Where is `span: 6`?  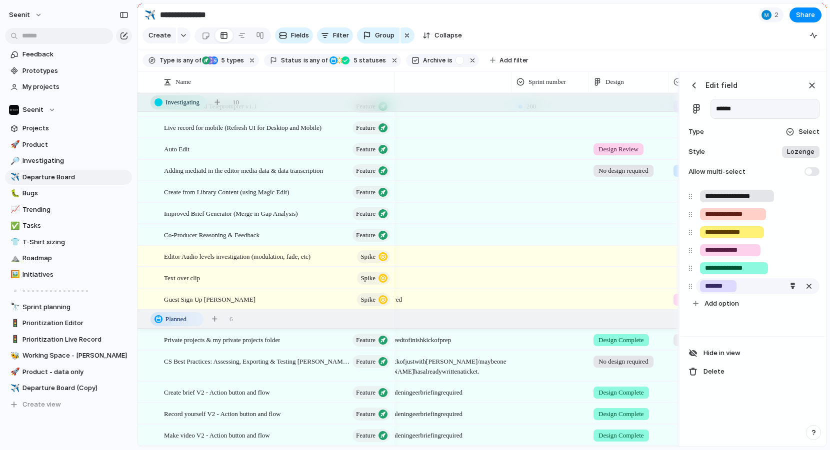
span: 6 is located at coordinates (231, 319).